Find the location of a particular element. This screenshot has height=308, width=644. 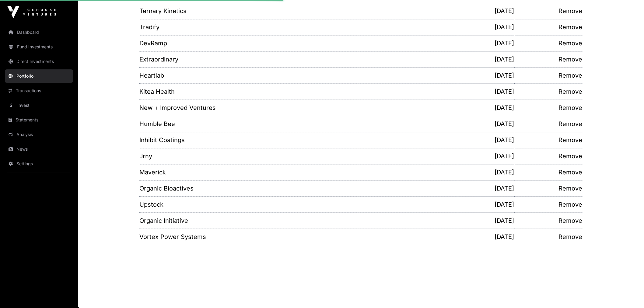

p: DevRamp is located at coordinates (249, 43).